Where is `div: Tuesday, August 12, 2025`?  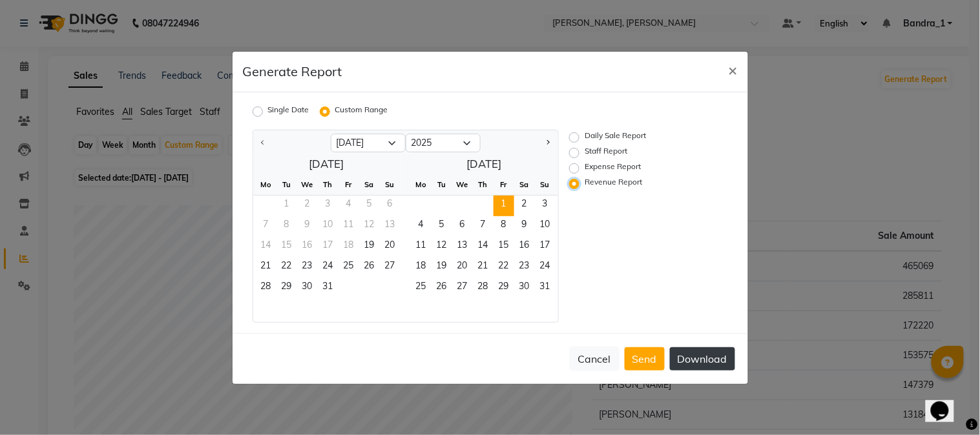
div: Tuesday, August 12, 2025 is located at coordinates (442, 247).